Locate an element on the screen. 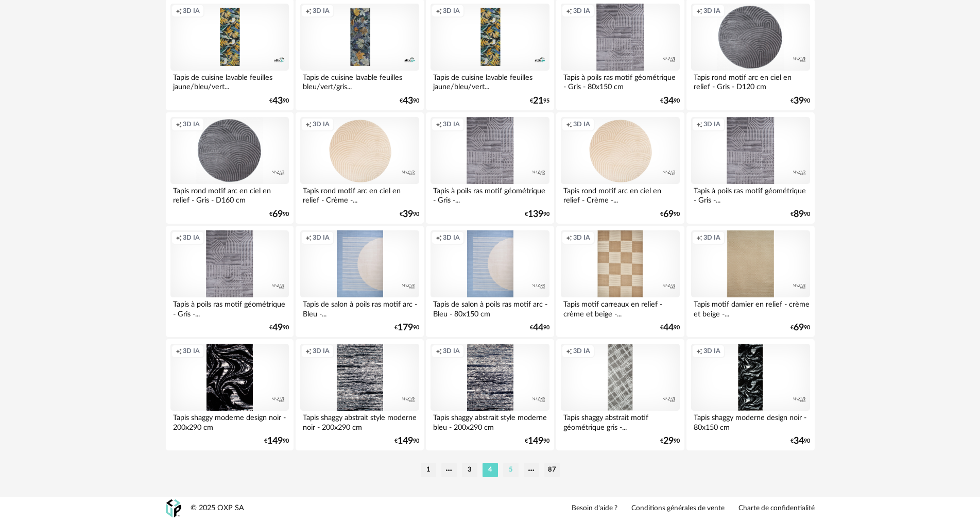 The width and height of the screenshot is (980, 520). div: Tapis à poils ras motif géométrique - Gris - 80x150 cm is located at coordinates (620, 81).